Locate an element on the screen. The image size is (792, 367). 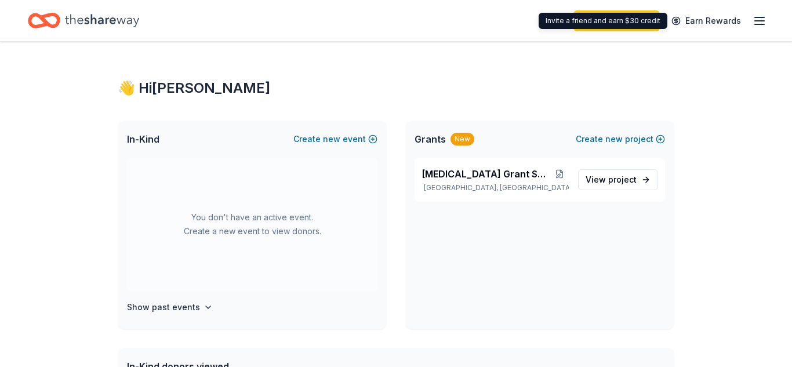
span: Grants is located at coordinates (430, 139).